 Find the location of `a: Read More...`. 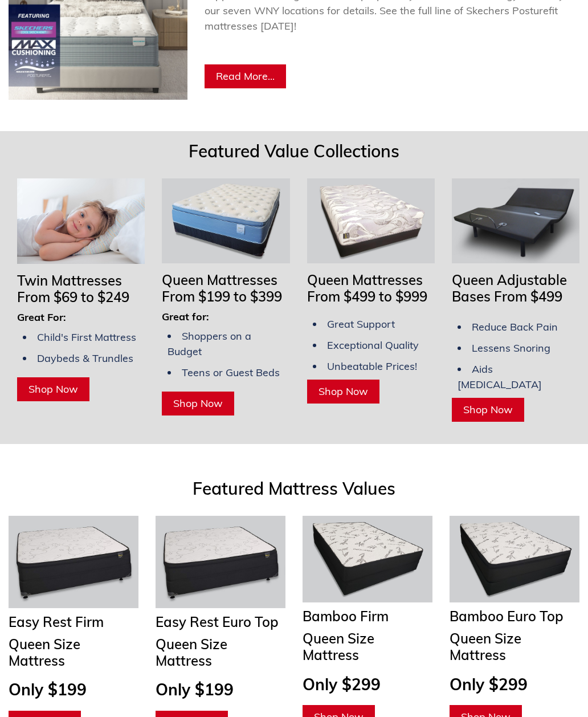

a: Read More... is located at coordinates (245, 77).